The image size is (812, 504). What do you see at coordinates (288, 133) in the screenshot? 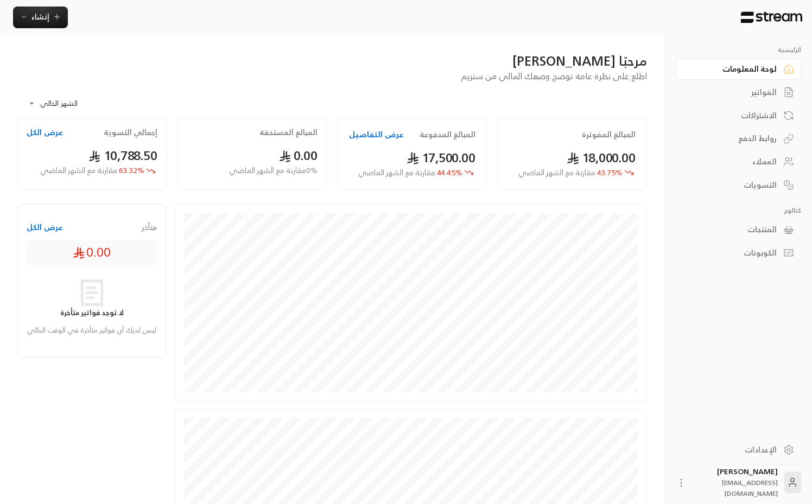
I see `h2: المبالغ المستحقة` at bounding box center [288, 133].